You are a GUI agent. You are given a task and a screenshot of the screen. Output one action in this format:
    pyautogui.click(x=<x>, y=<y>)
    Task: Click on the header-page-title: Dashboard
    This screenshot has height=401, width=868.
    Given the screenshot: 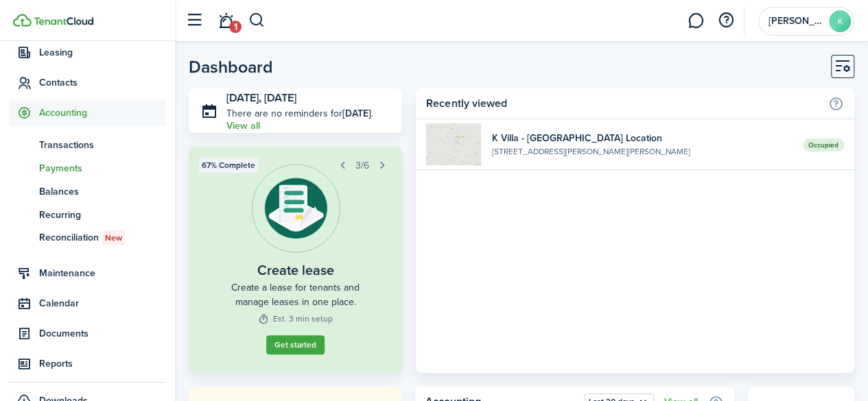 What is the action you would take?
    pyautogui.click(x=230, y=67)
    